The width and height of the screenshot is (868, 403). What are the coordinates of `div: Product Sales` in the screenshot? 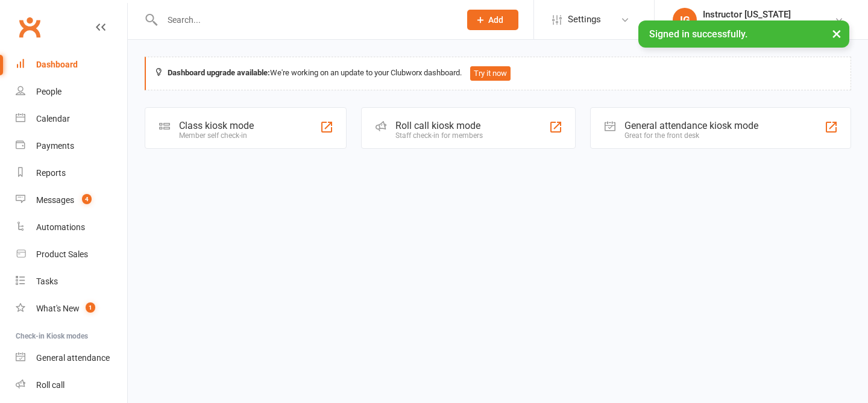 It's located at (62, 254).